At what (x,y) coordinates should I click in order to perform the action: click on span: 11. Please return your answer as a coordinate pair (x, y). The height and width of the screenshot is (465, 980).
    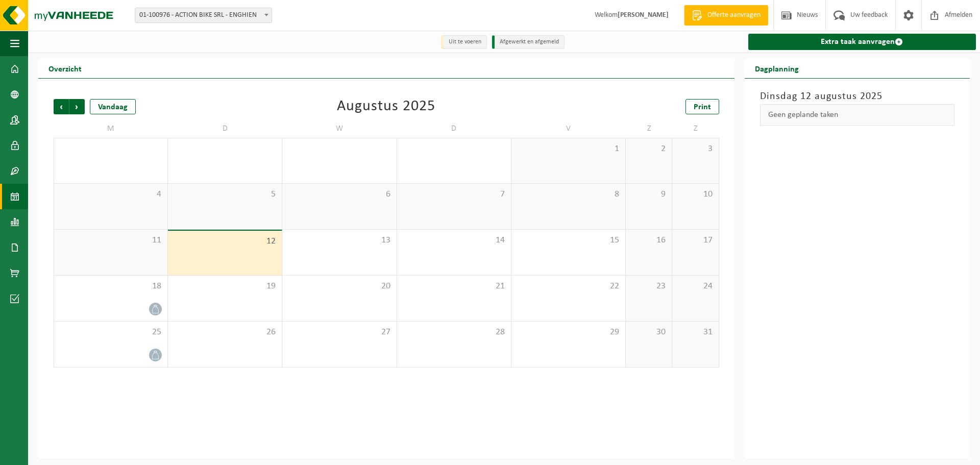
    Looking at the image, I should click on (111, 240).